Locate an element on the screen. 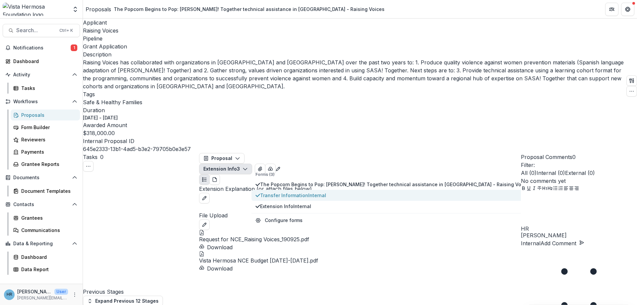 Image resolution: width=637 pixels, height=305 pixels. button: Align Left is located at coordinates (566, 189).